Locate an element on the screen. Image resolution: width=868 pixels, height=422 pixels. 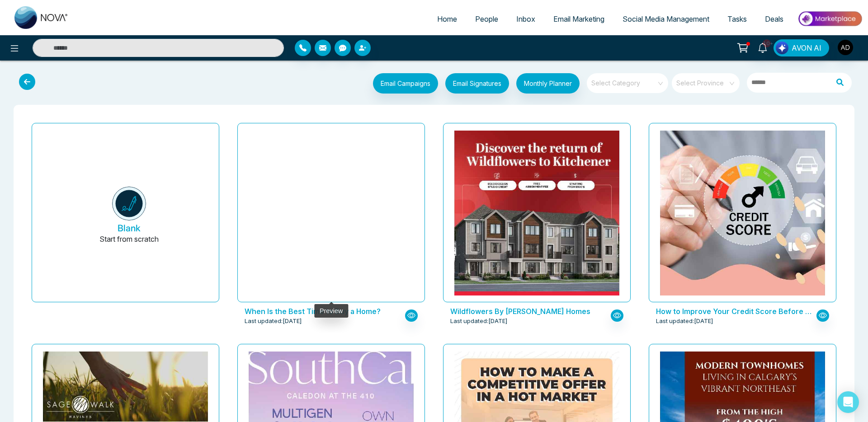
span: People is located at coordinates (486, 19).